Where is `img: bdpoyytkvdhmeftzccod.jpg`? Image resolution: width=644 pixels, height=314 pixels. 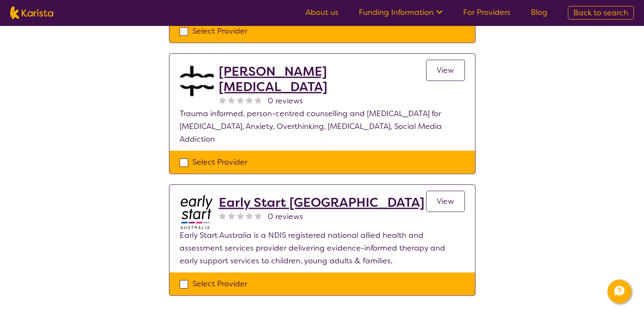 img: bdpoyytkvdhmeftzccod.jpg is located at coordinates (196, 212).